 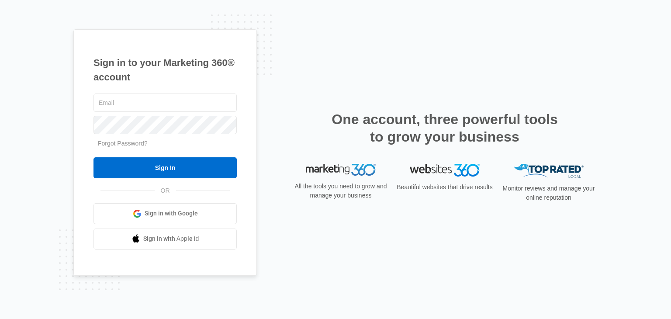 What do you see at coordinates (165, 190) in the screenshot?
I see `span: OR` at bounding box center [165, 190].